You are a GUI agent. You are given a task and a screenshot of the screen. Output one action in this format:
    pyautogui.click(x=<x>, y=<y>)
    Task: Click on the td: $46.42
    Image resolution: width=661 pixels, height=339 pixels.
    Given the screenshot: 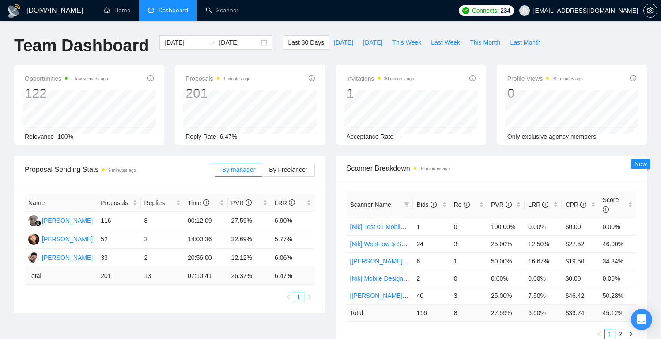 What is the action you would take?
    pyautogui.click(x=580, y=295)
    